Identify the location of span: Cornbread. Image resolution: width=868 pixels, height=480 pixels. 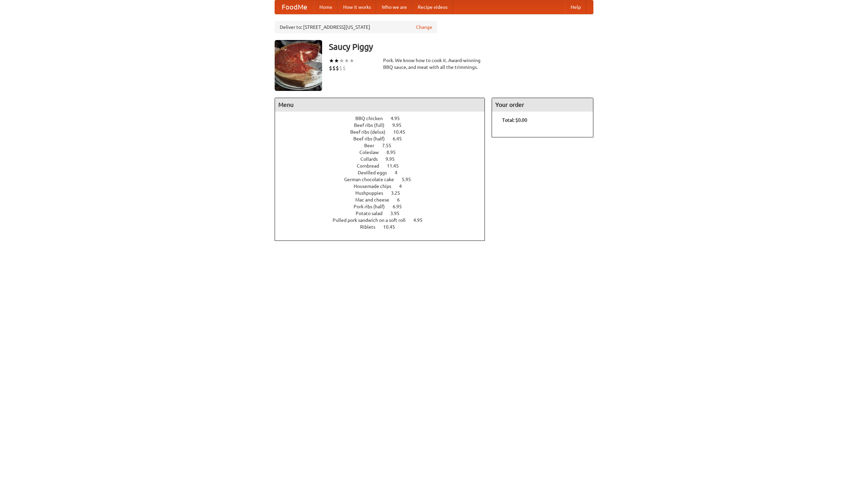
(372, 166).